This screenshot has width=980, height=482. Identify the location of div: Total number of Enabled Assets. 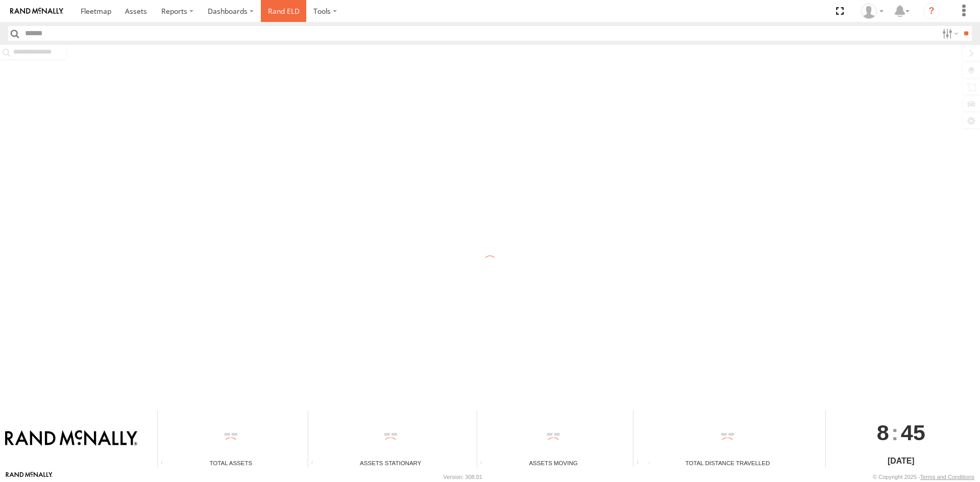
(165, 463).